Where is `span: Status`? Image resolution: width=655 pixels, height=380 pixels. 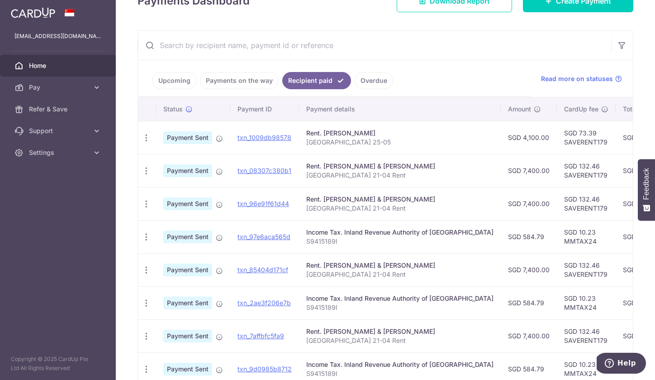 span: Status is located at coordinates (173, 109).